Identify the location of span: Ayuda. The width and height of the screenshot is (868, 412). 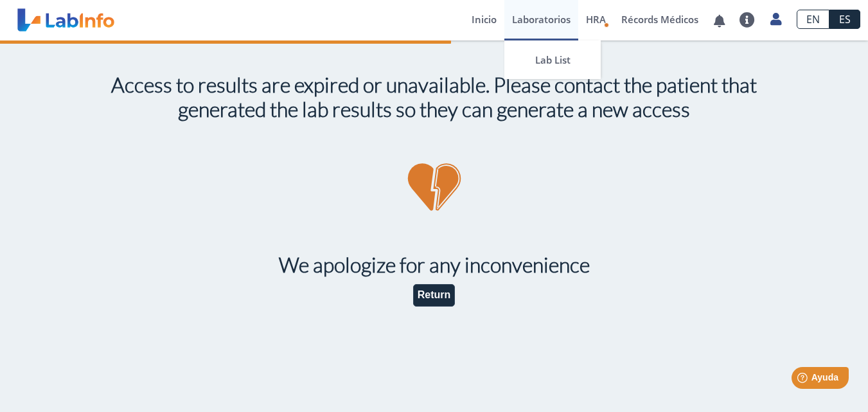
(71, 15).